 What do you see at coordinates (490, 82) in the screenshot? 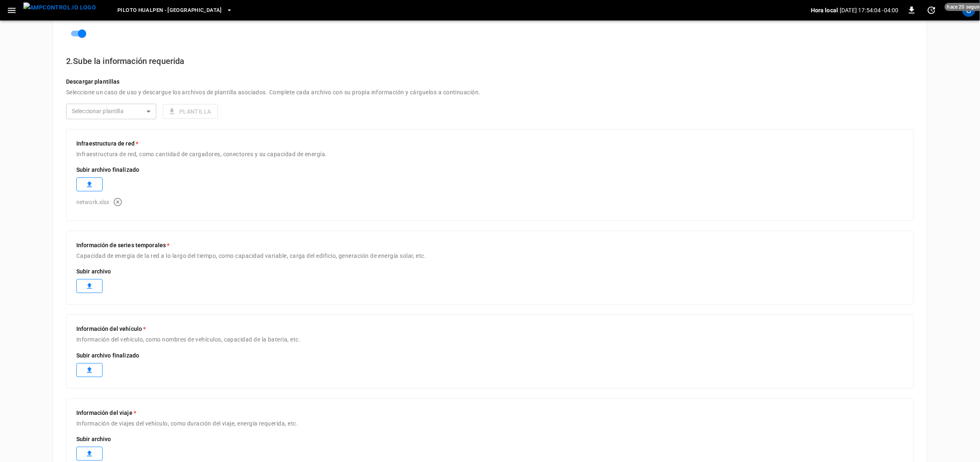
I see `label: Descargar plantillas` at bounding box center [490, 82].